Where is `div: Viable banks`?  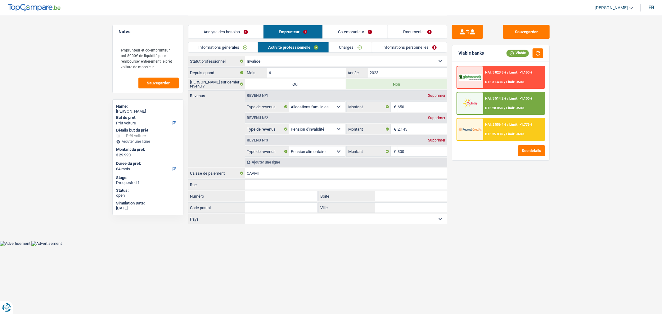
div: Viable banks is located at coordinates (471, 53).